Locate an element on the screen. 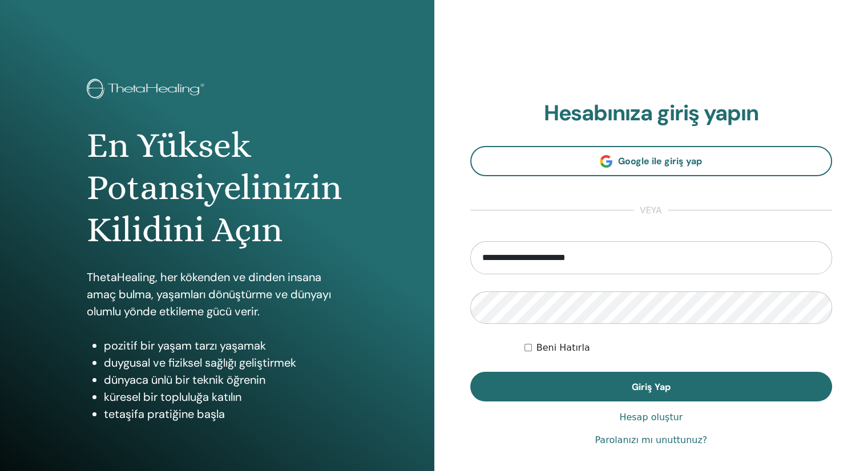 This screenshot has height=471, width=868. li: dünyaca ünlü bir teknik öğrenin is located at coordinates (226, 380).